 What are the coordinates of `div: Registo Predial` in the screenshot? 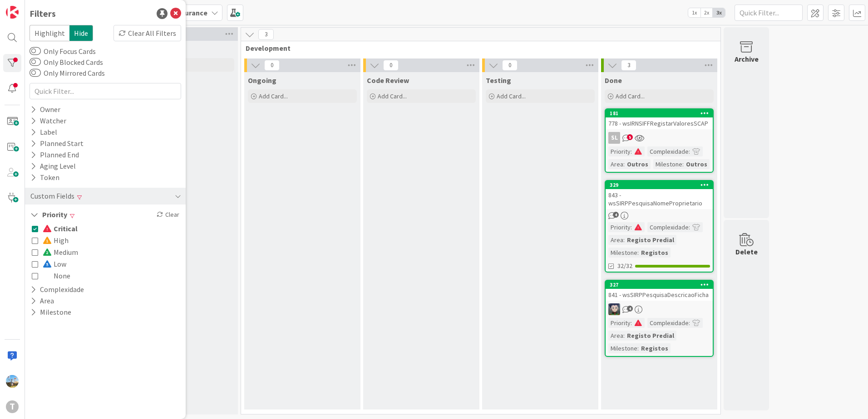 It's located at (650, 335).